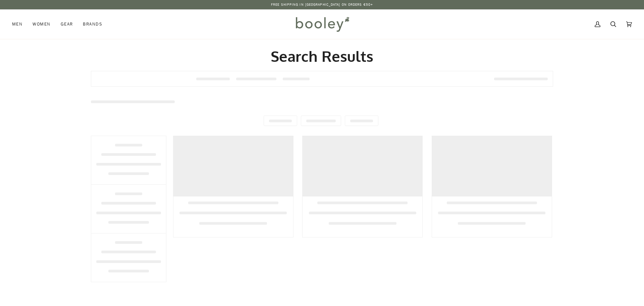  What do you see at coordinates (41, 24) in the screenshot?
I see `div: Women` at bounding box center [41, 24].